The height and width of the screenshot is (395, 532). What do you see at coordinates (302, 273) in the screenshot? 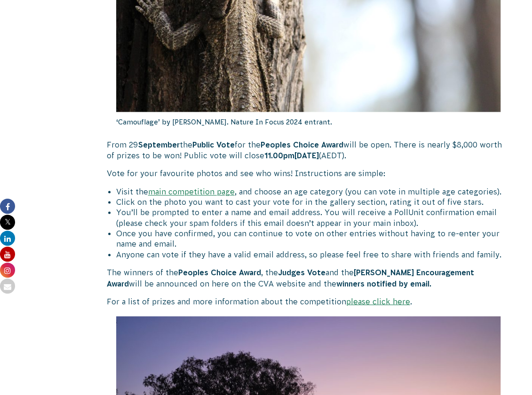
I see `strong: Judges Vote` at bounding box center [302, 273].